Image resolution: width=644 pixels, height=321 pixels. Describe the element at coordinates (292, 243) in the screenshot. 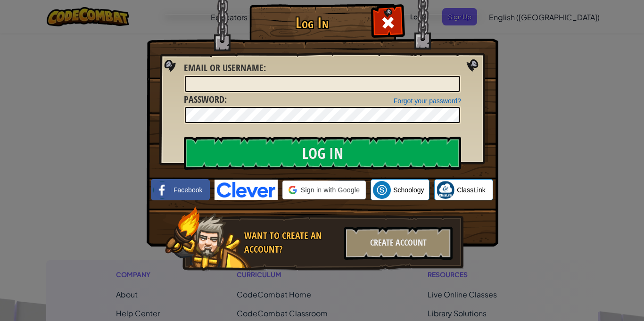

I see `div: Want to create an account?` at that location.